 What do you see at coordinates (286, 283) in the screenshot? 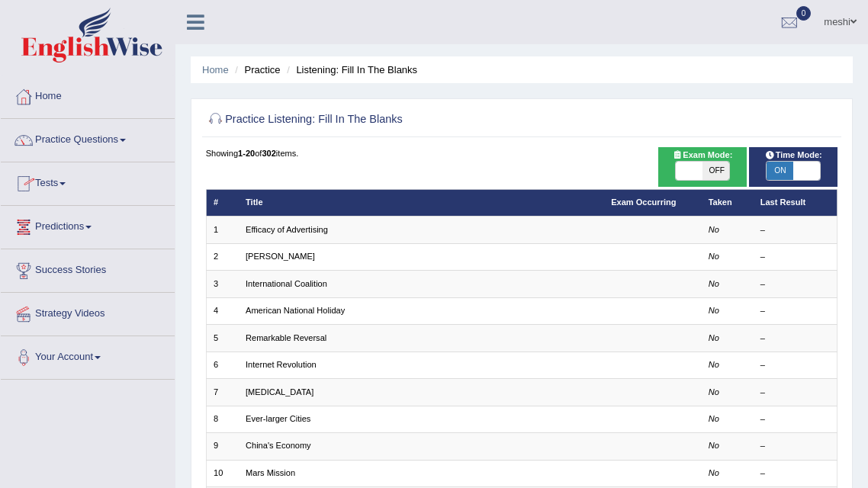
I see `a: International Coalition` at bounding box center [286, 283].